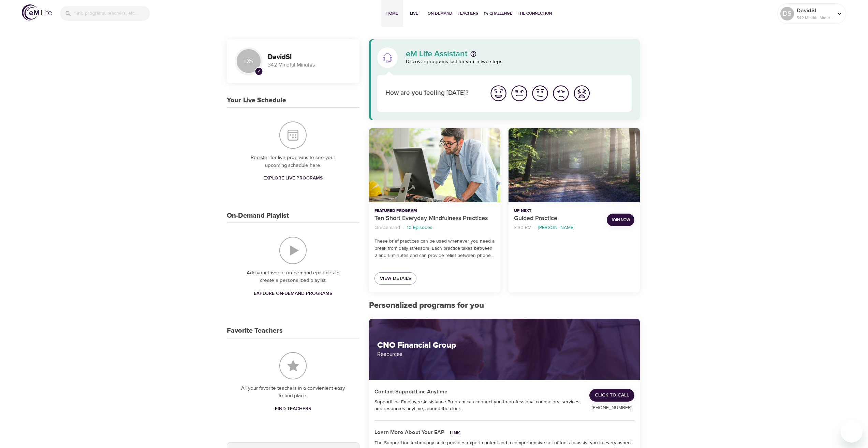 The width and height of the screenshot is (868, 448). I want to click on p: eM Life Assistant, so click(436, 54).